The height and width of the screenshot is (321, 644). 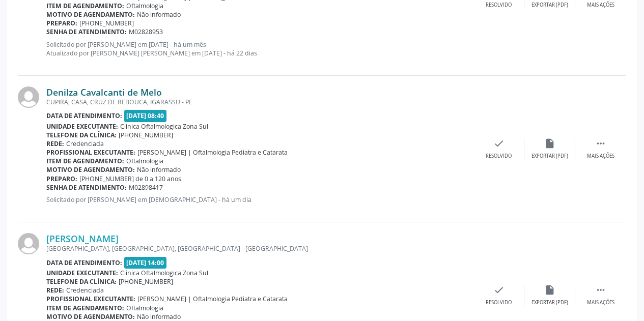 I want to click on span: M02898417, so click(x=145, y=188).